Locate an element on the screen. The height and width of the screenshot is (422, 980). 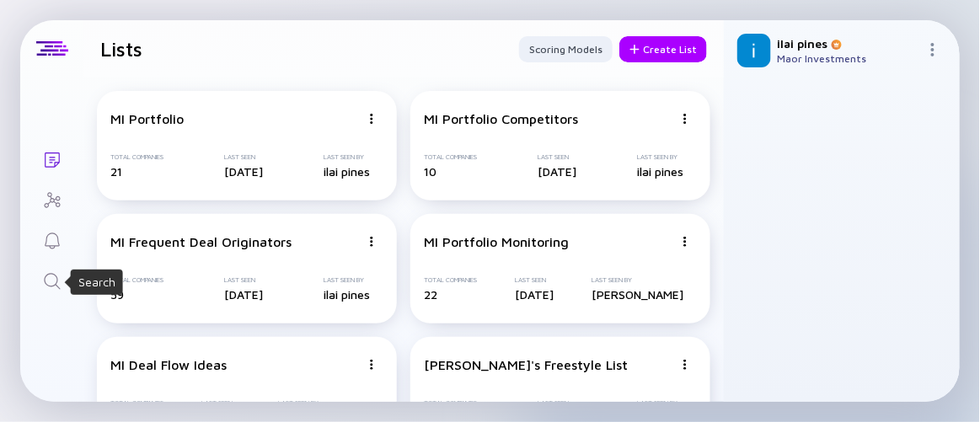
div: Maor Investments is located at coordinates (848, 58).